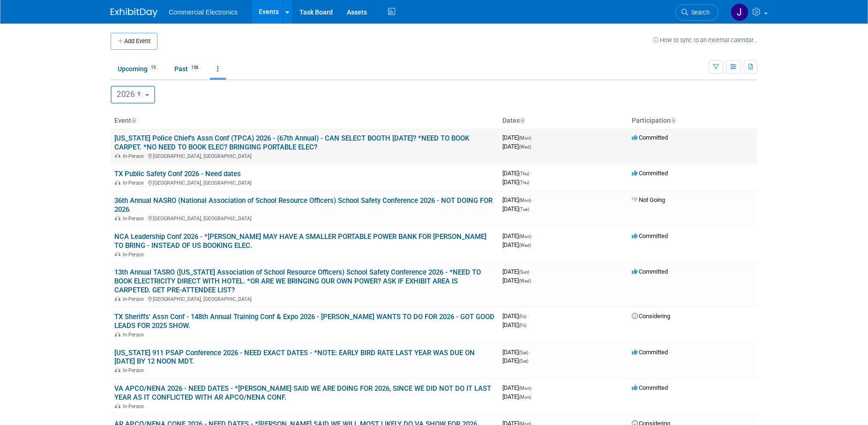  I want to click on span: Commercial Electronics, so click(203, 12).